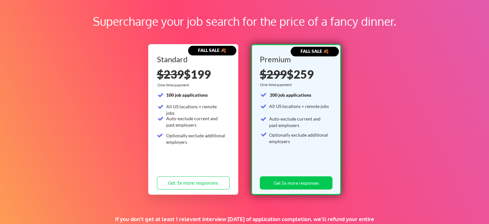 The height and width of the screenshot is (224, 489). Describe the element at coordinates (291, 95) in the screenshot. I see `strong: 200 job applications` at that location.